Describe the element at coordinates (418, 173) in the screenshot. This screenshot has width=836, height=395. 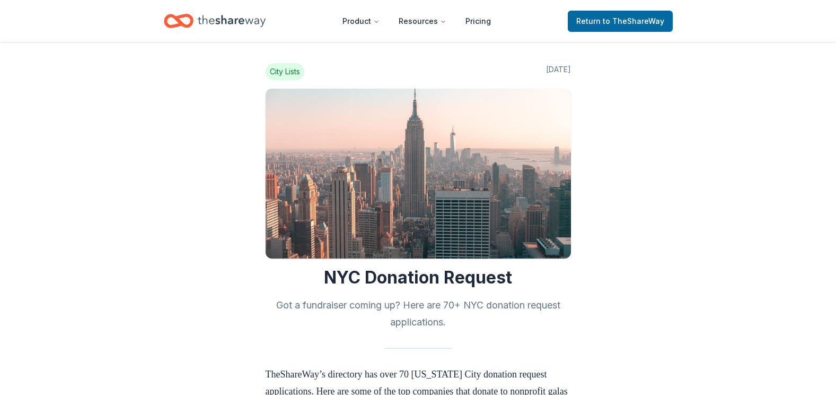
I see `img: Image for NYC Donation Request` at that location.